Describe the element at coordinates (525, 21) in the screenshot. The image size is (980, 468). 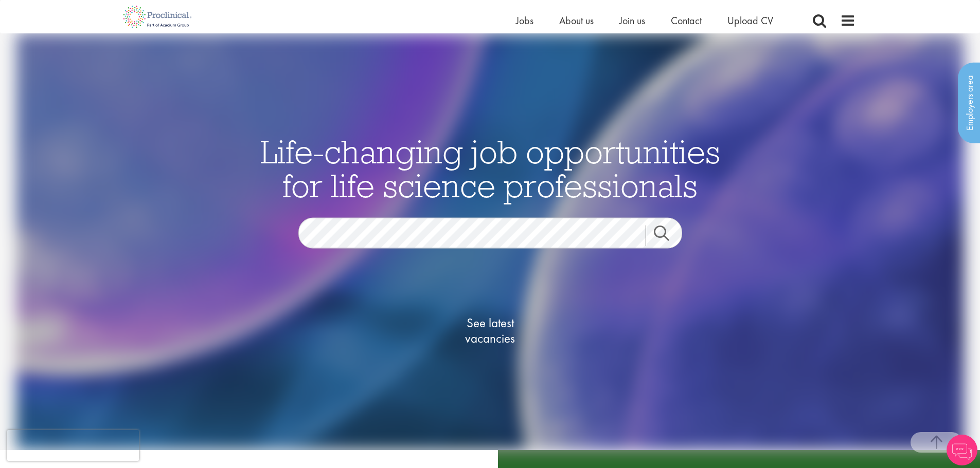
I see `span: Jobs` at that location.